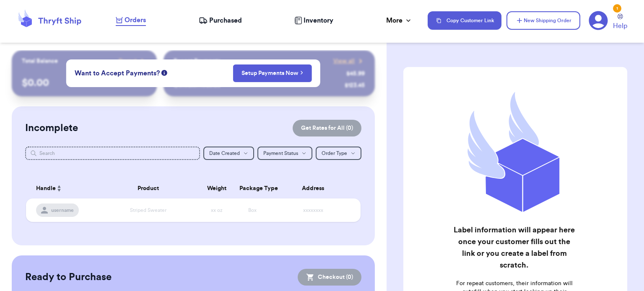 The height and width of the screenshot is (291, 644). Describe the element at coordinates (327, 128) in the screenshot. I see `button: Get Rates for All (0)` at that location.